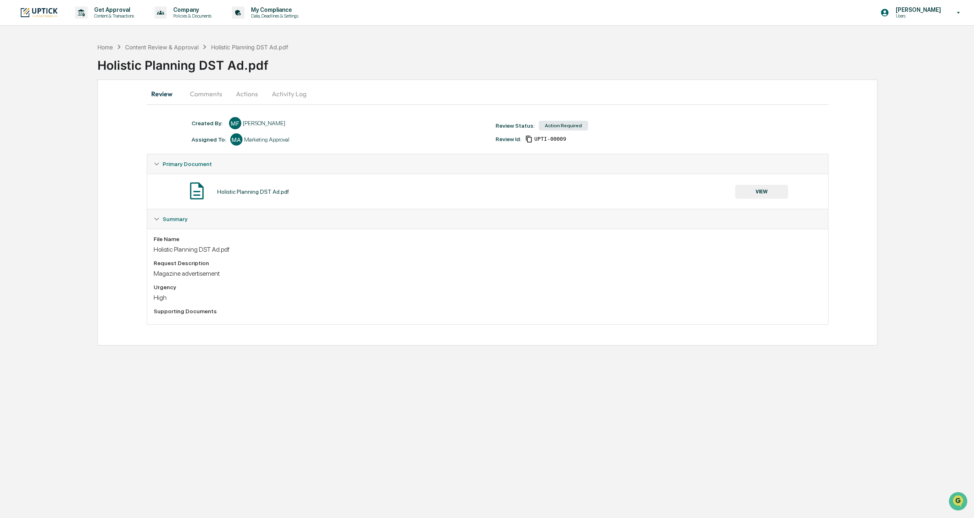  I want to click on img: 1746055101610-c473b297-6a78-478c-a979-82029cc54cd1, so click(15, 70).